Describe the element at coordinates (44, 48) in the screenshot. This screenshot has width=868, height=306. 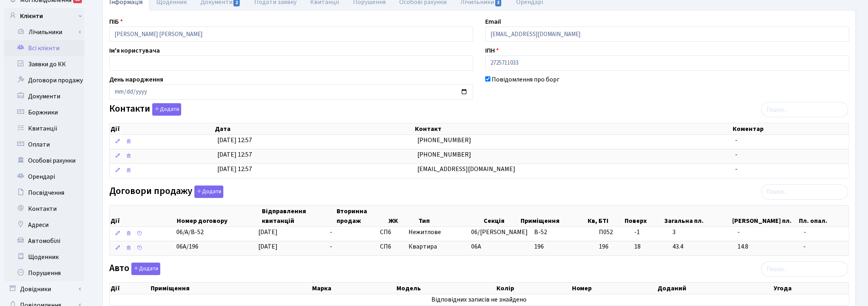
I see `a: Всі клієнти` at that location.